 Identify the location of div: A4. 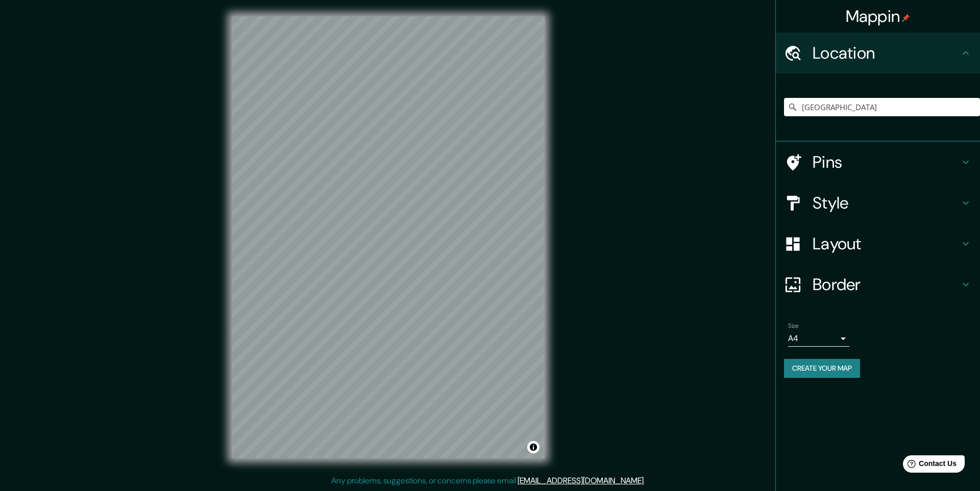
(818, 338).